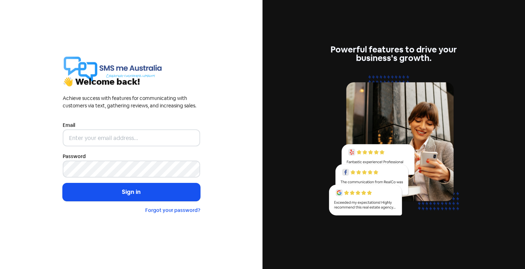 This screenshot has height=269, width=525. I want to click on div: Powerful features to drive your business's growth., so click(394, 54).